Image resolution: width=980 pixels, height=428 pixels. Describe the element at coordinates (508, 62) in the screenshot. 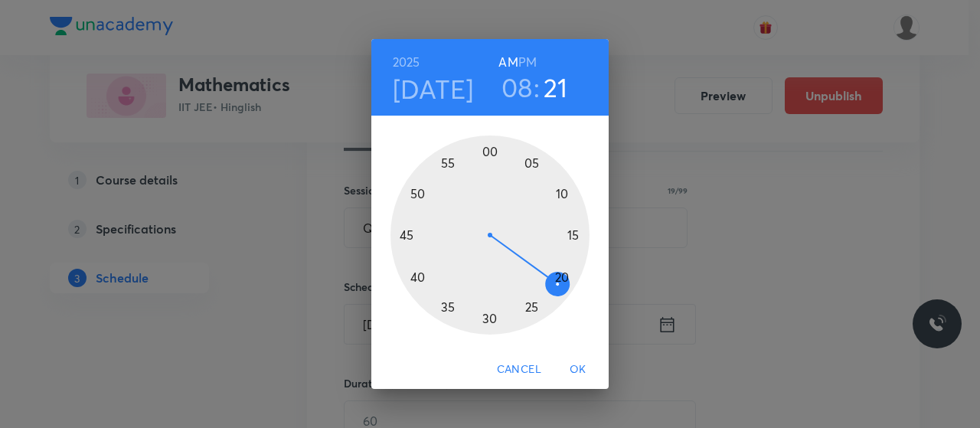

I see `button: AM` at that location.